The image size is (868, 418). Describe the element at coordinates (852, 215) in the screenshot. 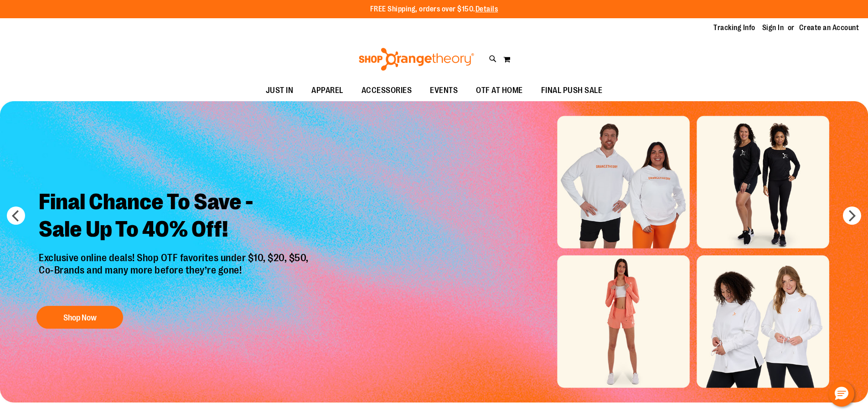

I see `button: next` at that location.